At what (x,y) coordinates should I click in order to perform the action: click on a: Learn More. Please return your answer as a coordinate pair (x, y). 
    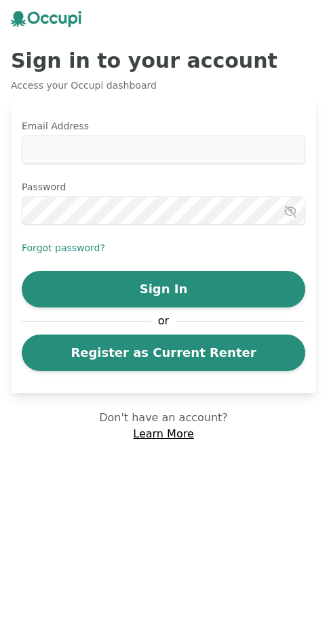
    Looking at the image, I should click on (162, 434).